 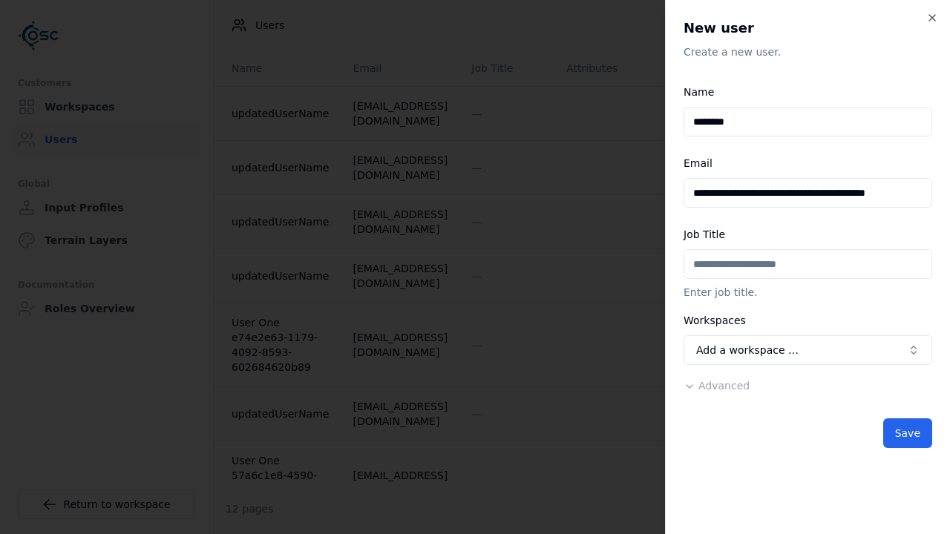 I want to click on button: Save, so click(x=907, y=433).